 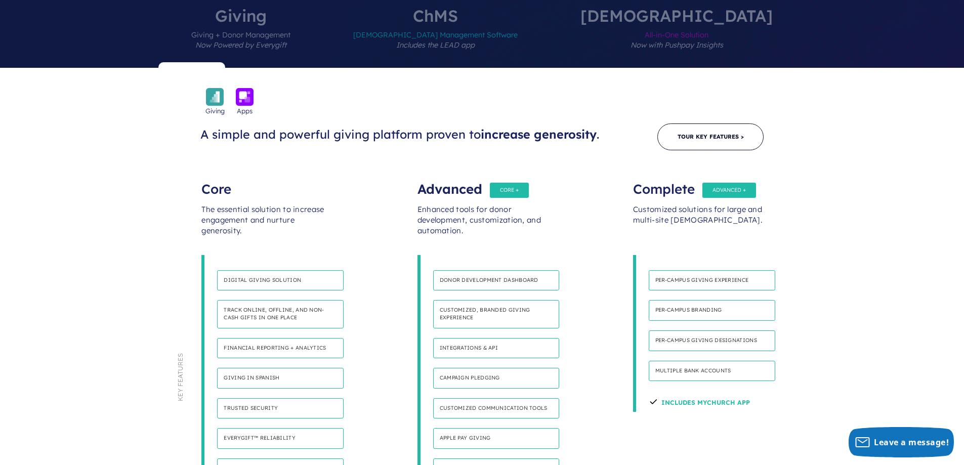 What do you see at coordinates (712, 280) in the screenshot?
I see `h4: Per-Campus giving experience` at bounding box center [712, 280].